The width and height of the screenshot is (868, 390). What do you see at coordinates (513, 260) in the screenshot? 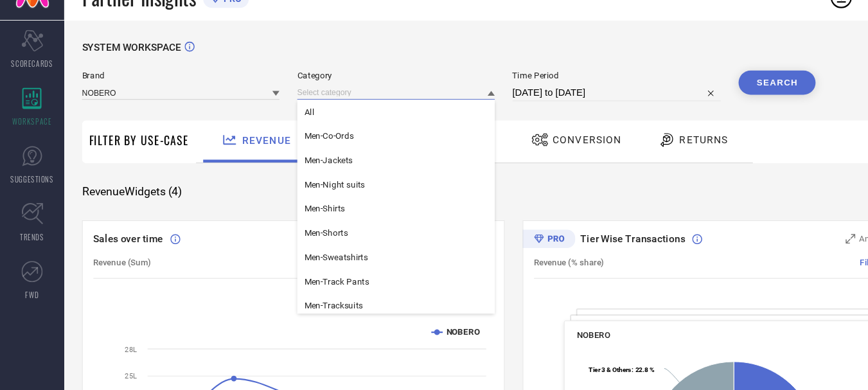
I see `span: Revenue (% share)` at bounding box center [513, 260].